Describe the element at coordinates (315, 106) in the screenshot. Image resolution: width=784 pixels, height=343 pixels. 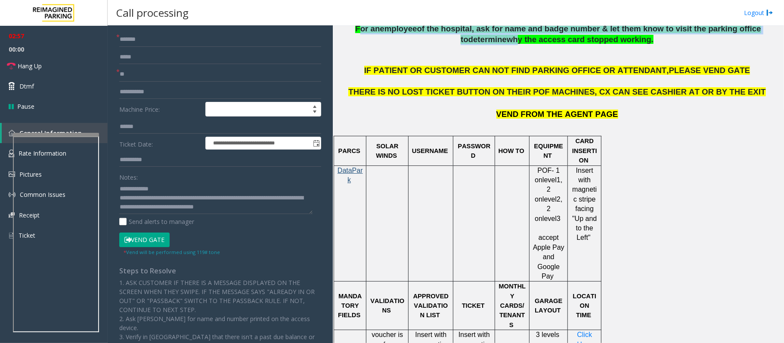
I see `span: Increase value` at that location.